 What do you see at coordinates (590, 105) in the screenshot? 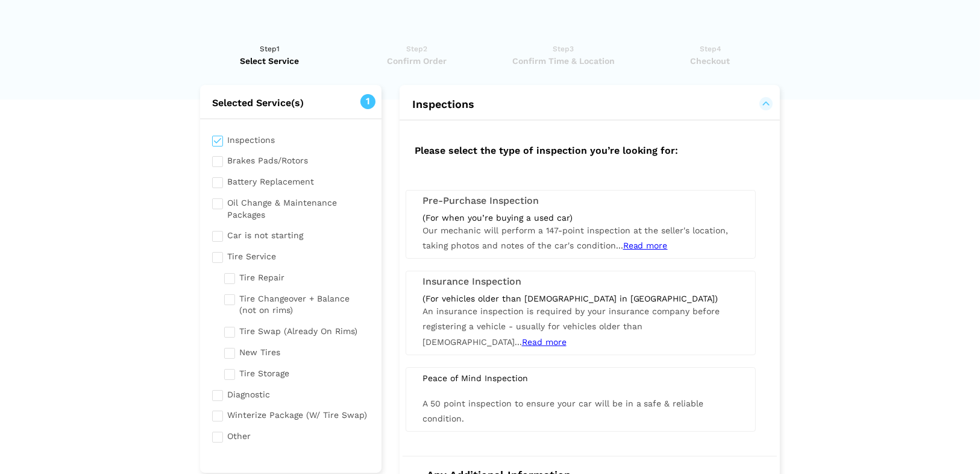
I see `button: Inspections` at bounding box center [590, 105].